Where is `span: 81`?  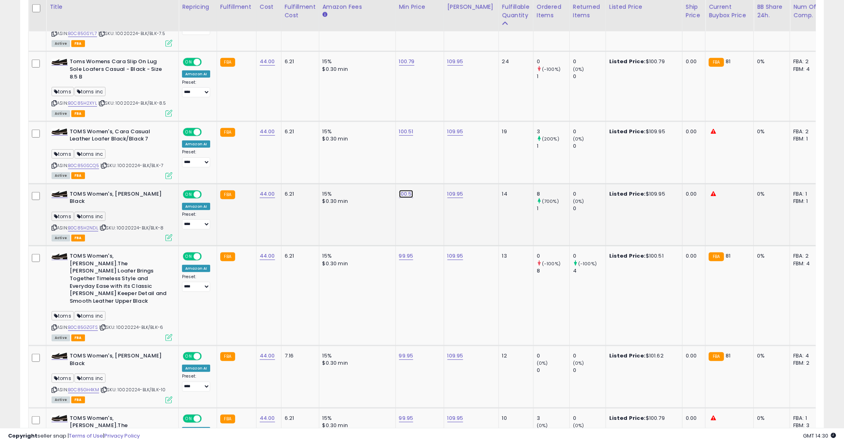
span: 81 is located at coordinates (729, 61).